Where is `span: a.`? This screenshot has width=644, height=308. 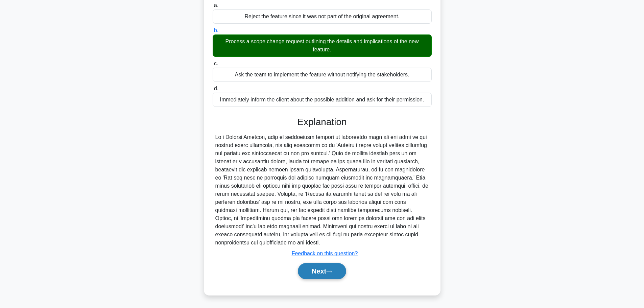
span: a. is located at coordinates (216, 5).